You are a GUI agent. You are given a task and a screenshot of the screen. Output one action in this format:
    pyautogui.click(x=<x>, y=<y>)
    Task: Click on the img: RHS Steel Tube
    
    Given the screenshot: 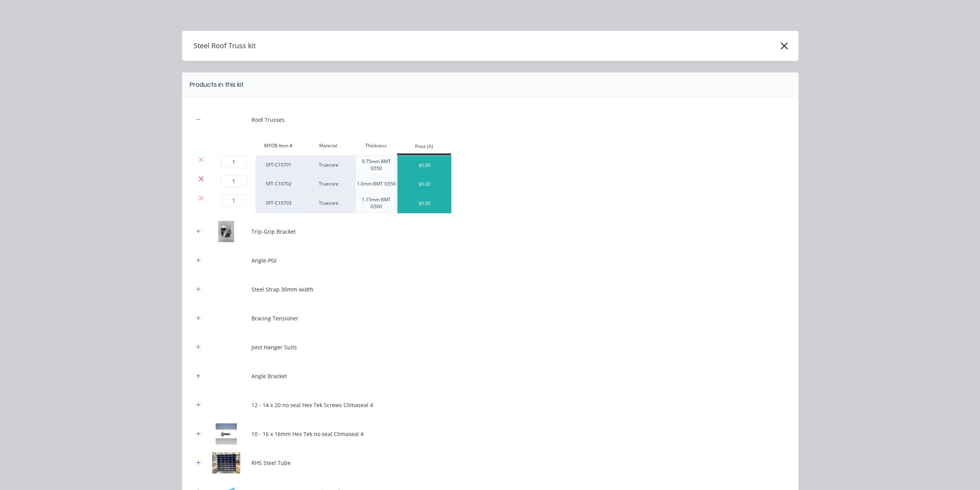 What is the action you would take?
    pyautogui.click(x=226, y=462)
    